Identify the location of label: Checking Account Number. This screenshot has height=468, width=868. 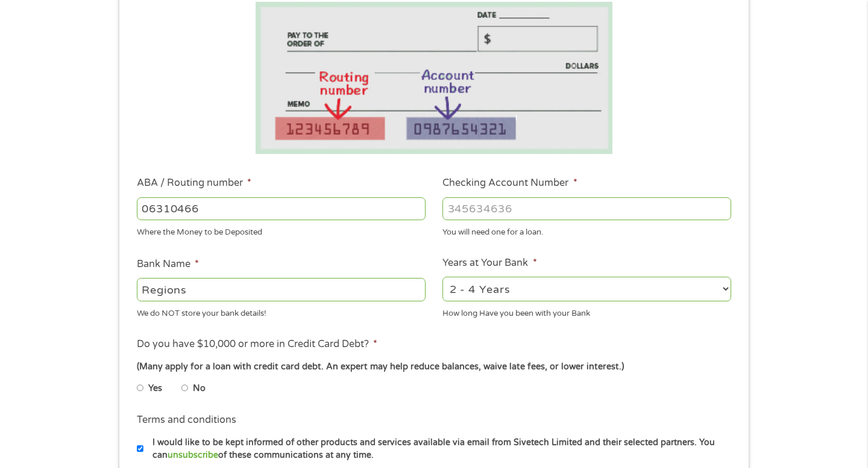
(509, 183).